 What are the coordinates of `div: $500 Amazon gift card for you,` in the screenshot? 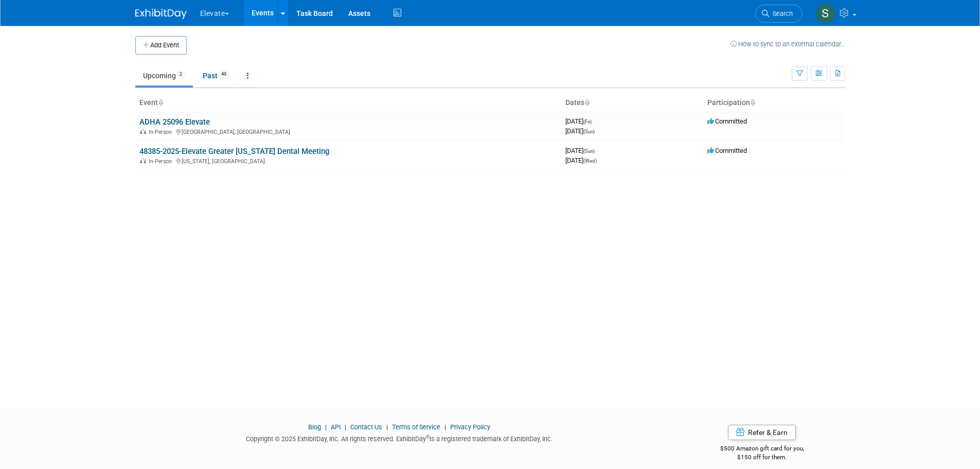 It's located at (762, 449).